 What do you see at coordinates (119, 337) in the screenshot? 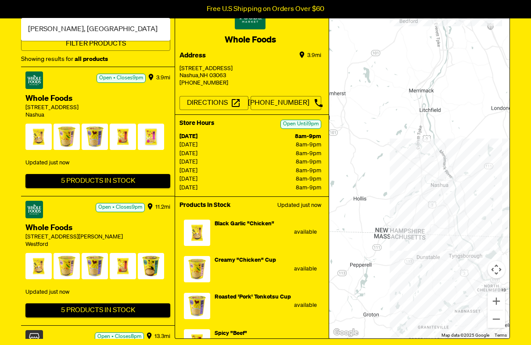
I see `div: Open • Closes 8pm` at bounding box center [119, 337].